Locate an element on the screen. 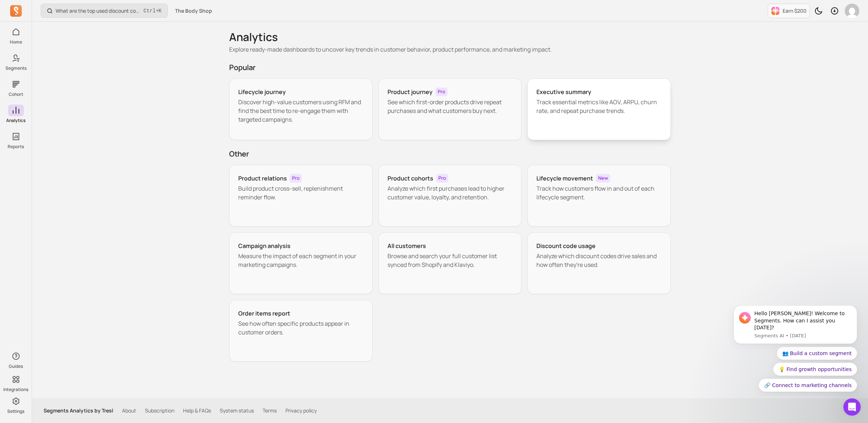  a: Order items reportSee how often specific products appear in customer orders. is located at coordinates (301, 331).